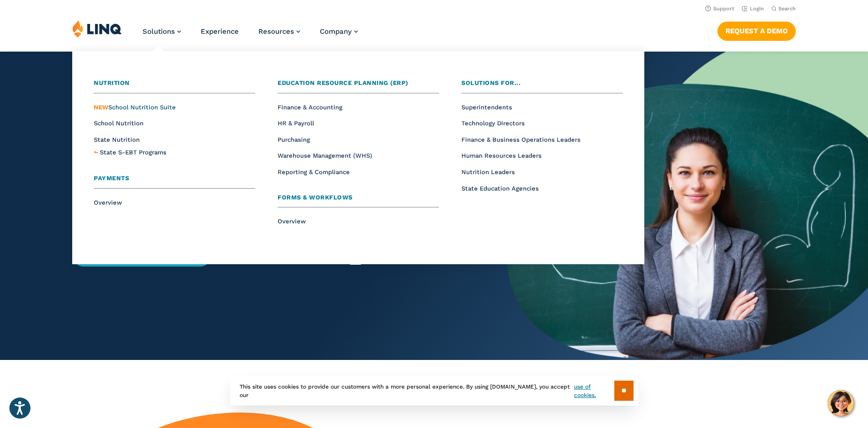  I want to click on span: School Nutrition, so click(119, 123).